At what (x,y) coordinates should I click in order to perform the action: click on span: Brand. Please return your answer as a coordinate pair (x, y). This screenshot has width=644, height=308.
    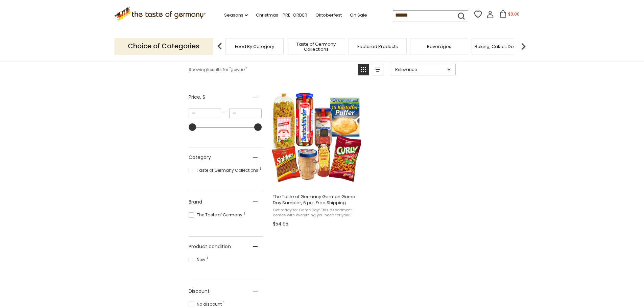
    Looking at the image, I should click on (196, 202).